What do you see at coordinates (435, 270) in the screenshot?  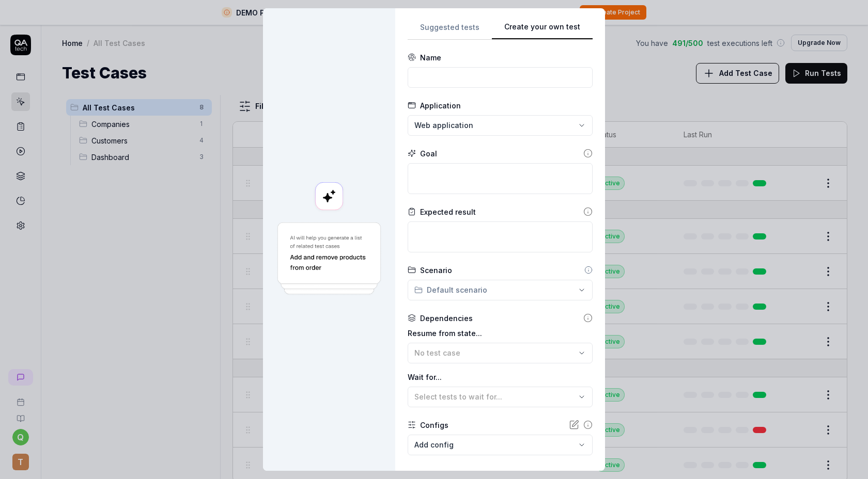 I see `div: Scenario` at bounding box center [435, 270].